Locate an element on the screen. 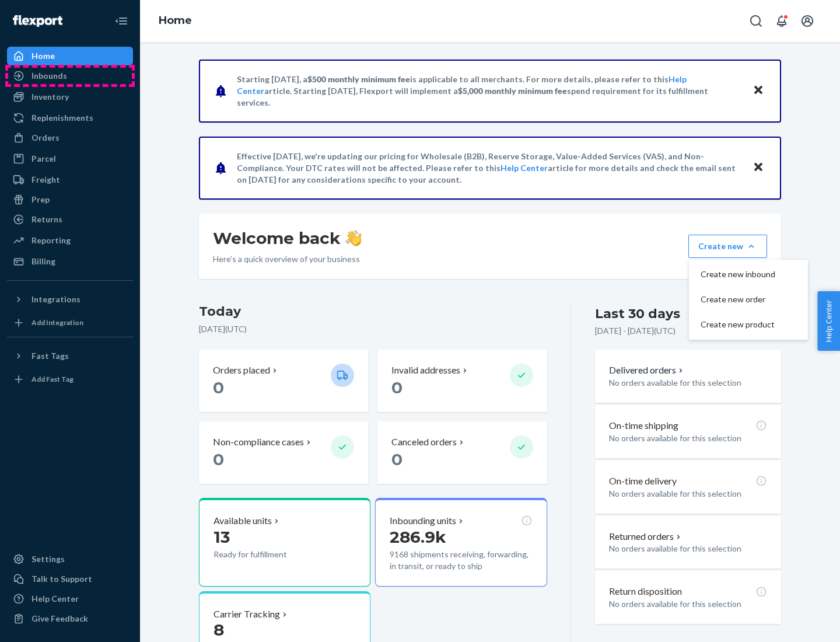 Image resolution: width=840 pixels, height=642 pixels. button: Integrations is located at coordinates (70, 299).